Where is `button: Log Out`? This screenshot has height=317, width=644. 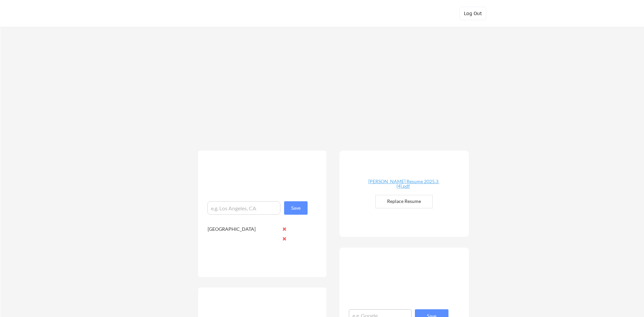 button: Log Out is located at coordinates (473, 13).